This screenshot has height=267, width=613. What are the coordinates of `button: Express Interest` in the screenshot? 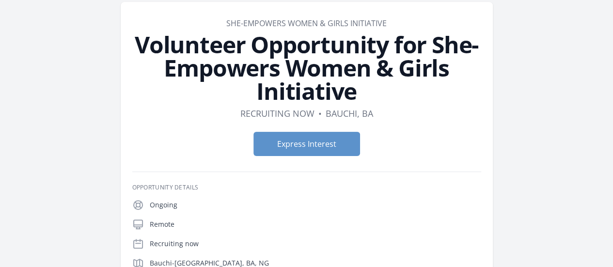 It's located at (307, 144).